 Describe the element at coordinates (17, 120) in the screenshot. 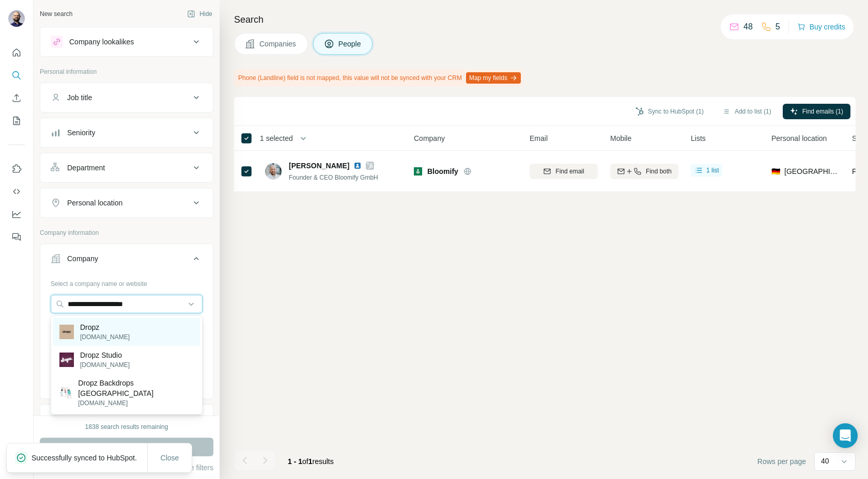

I see `button: My lists` at that location.